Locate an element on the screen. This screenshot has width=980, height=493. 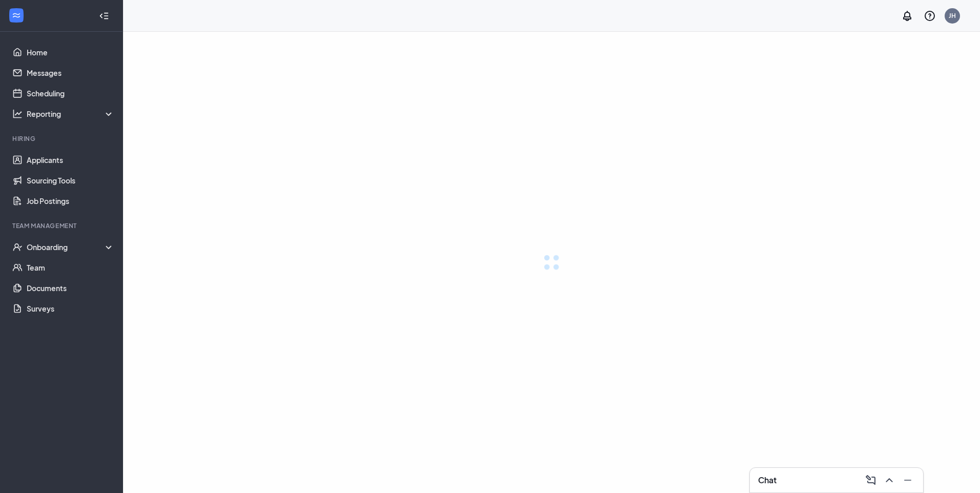
a: Home is located at coordinates (70, 52).